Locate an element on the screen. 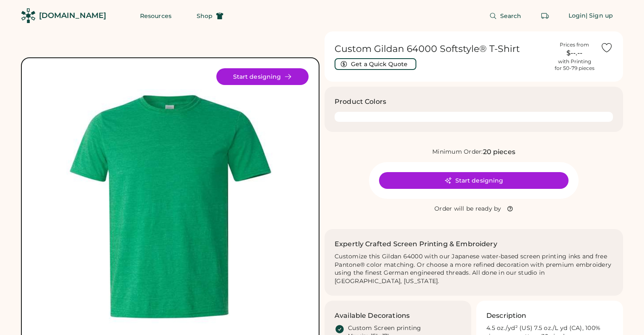 The height and width of the screenshot is (335, 644). h2: Expertly Crafted Screen Printing & Embroidery is located at coordinates (416, 244).